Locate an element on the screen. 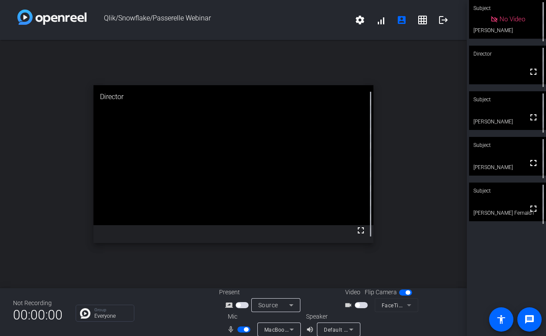 This screenshot has width=546, height=336. div: Present is located at coordinates (263, 292).